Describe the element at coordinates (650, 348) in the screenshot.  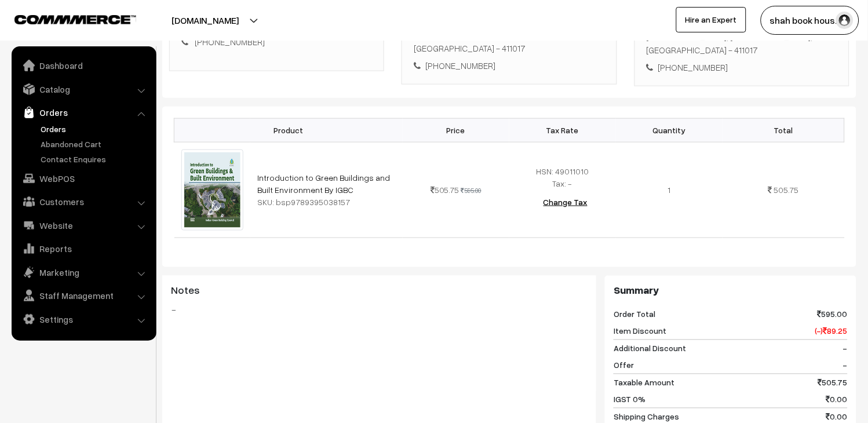
I see `span: Additional Discount` at that location.